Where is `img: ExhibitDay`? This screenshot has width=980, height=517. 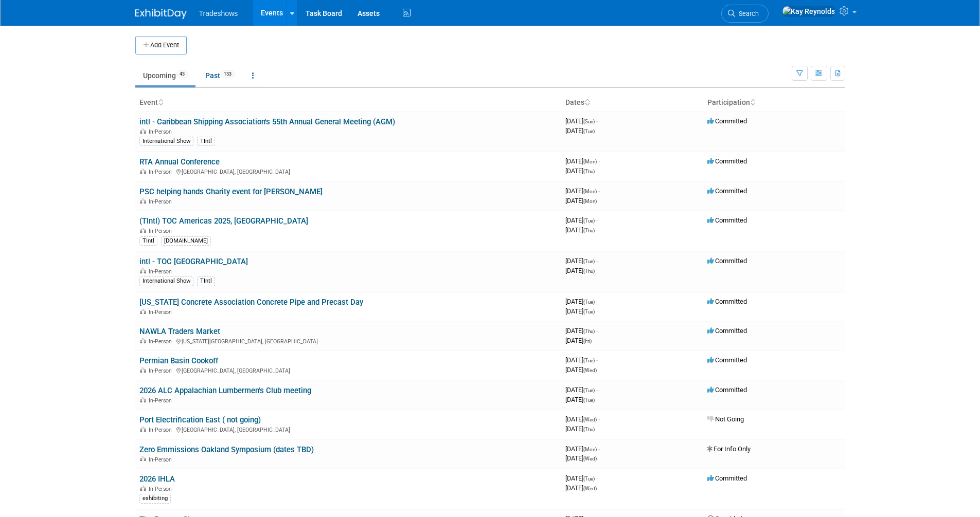
img: ExhibitDay is located at coordinates (161, 14).